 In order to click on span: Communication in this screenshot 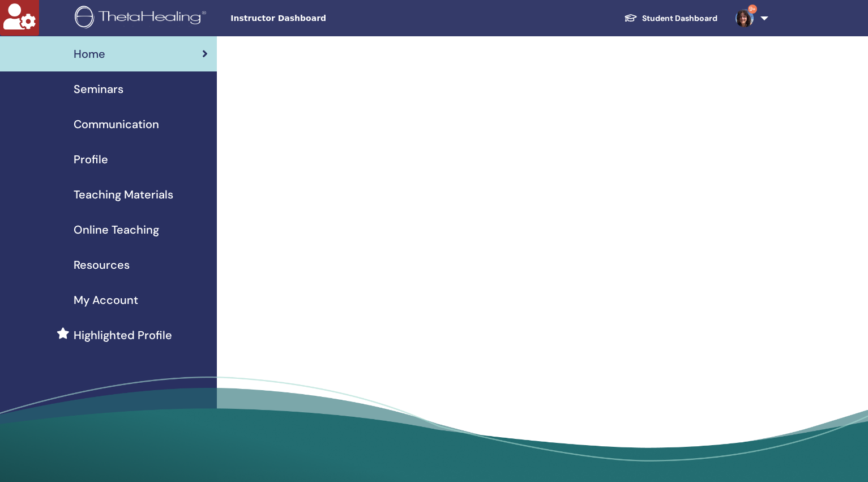, I will do `click(116, 124)`.